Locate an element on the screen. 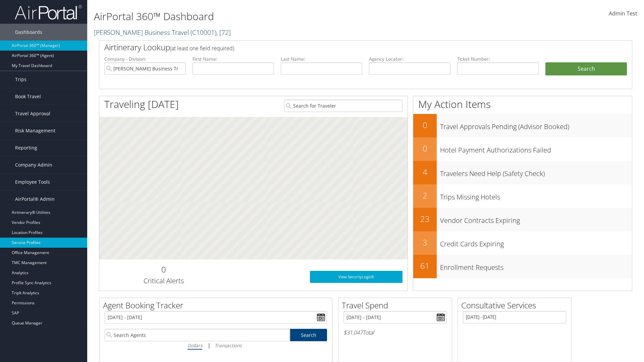  i: Dollars is located at coordinates (195, 345).